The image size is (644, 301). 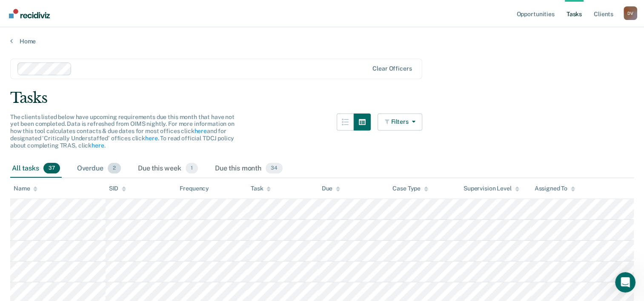 What do you see at coordinates (260, 188) in the screenshot?
I see `div: Task` at bounding box center [260, 188].